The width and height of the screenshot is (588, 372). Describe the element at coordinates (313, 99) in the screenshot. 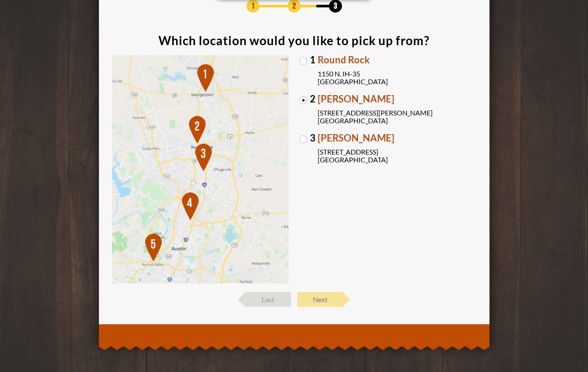

I see `span: 2` at that location.